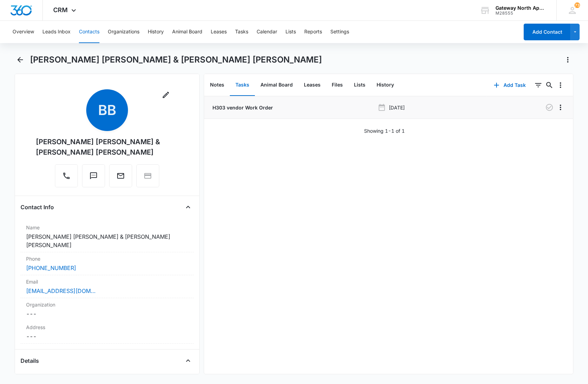  Describe the element at coordinates (521, 8) in the screenshot. I see `div: account name` at that location.